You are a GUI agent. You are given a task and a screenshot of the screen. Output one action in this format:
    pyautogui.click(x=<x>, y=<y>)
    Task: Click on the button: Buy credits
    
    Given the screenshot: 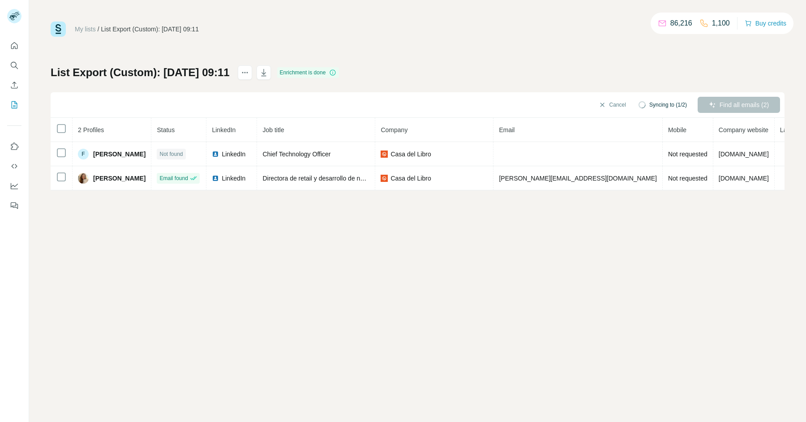 What is the action you would take?
    pyautogui.click(x=765, y=23)
    